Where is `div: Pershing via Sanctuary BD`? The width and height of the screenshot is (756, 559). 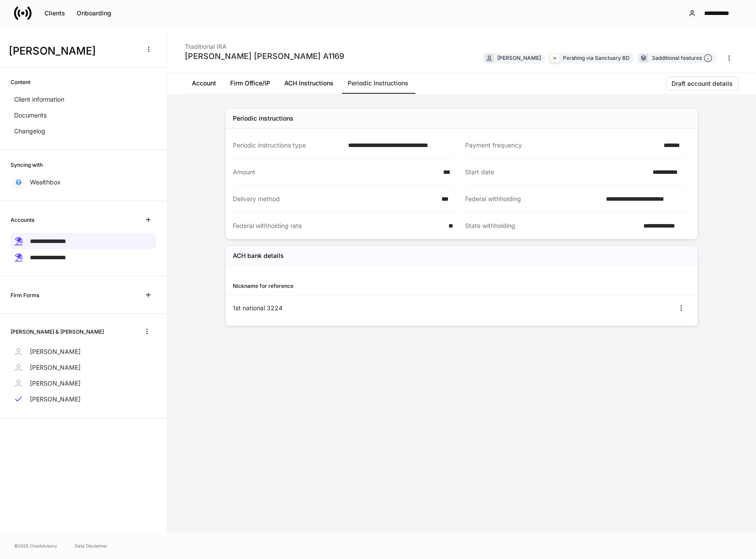 div: Pershing via Sanctuary BD is located at coordinates (597, 58).